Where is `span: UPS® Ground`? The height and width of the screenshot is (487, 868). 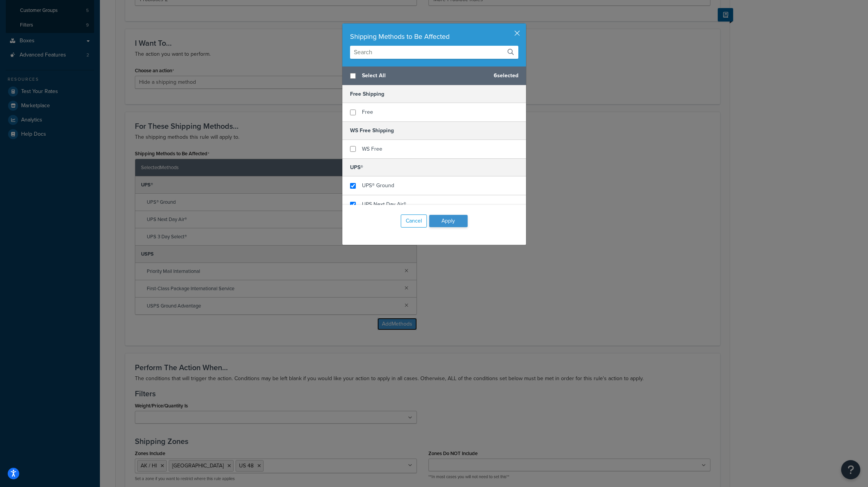
span: UPS® Ground is located at coordinates (379, 185).